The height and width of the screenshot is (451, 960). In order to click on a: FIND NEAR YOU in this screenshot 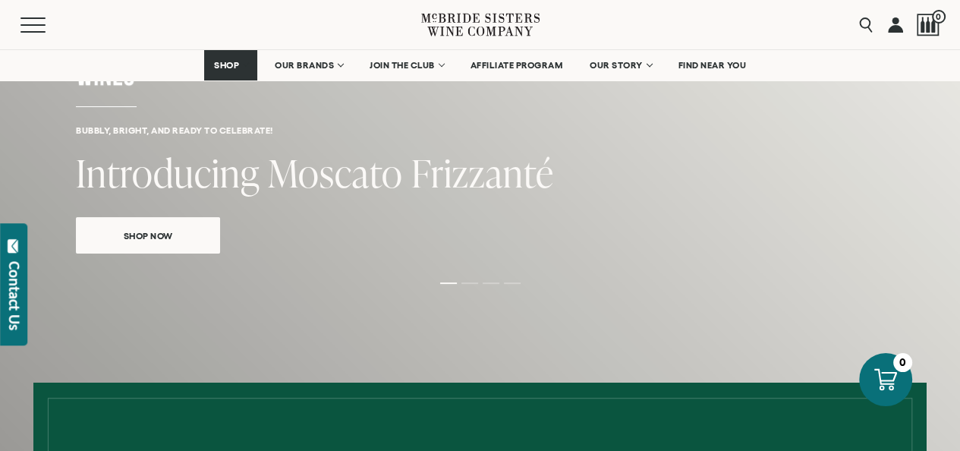, I will do `click(713, 65)`.